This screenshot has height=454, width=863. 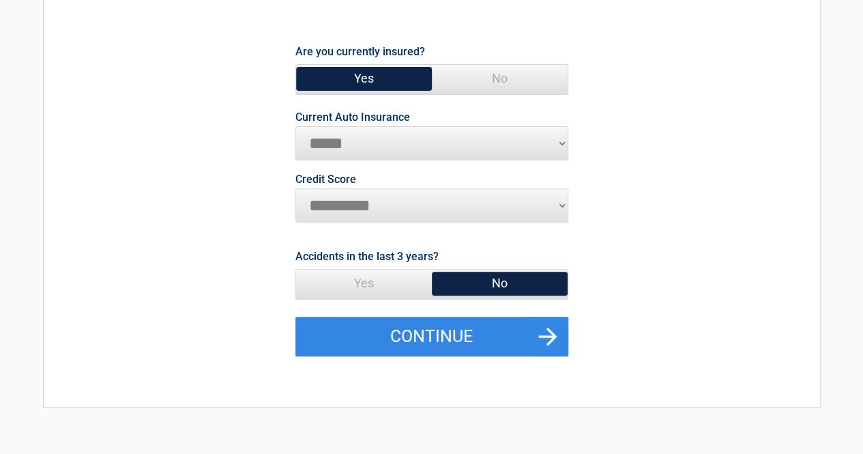 What do you see at coordinates (353, 117) in the screenshot?
I see `label: Current Auto Insurance` at bounding box center [353, 117].